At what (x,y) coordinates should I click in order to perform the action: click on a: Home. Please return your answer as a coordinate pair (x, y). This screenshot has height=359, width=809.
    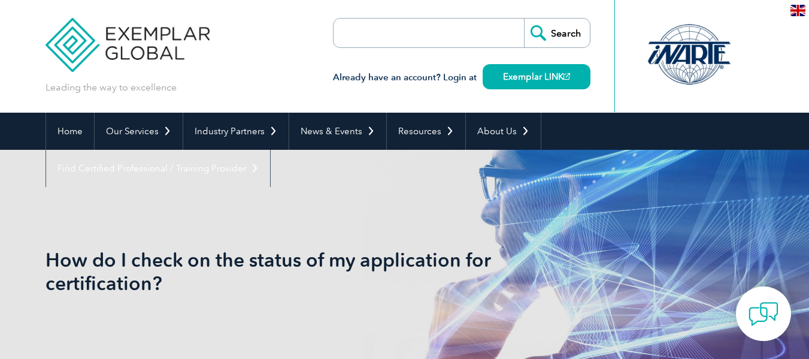
    Looking at the image, I should click on (70, 131).